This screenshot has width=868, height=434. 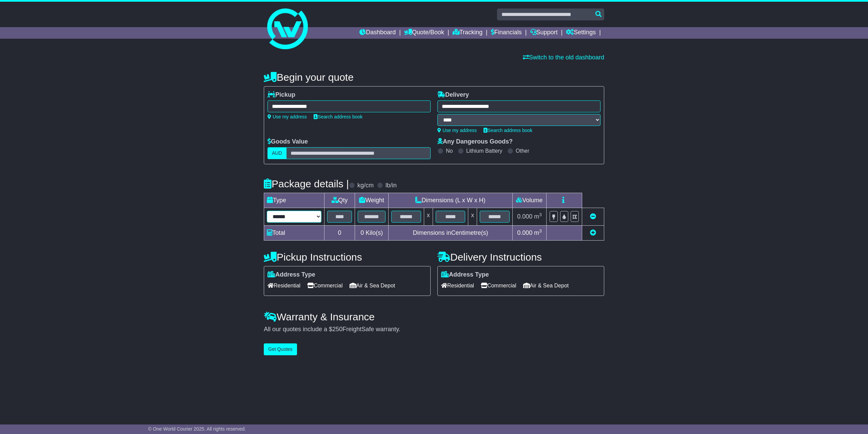 I want to click on h4: Package details |, so click(x=306, y=183).